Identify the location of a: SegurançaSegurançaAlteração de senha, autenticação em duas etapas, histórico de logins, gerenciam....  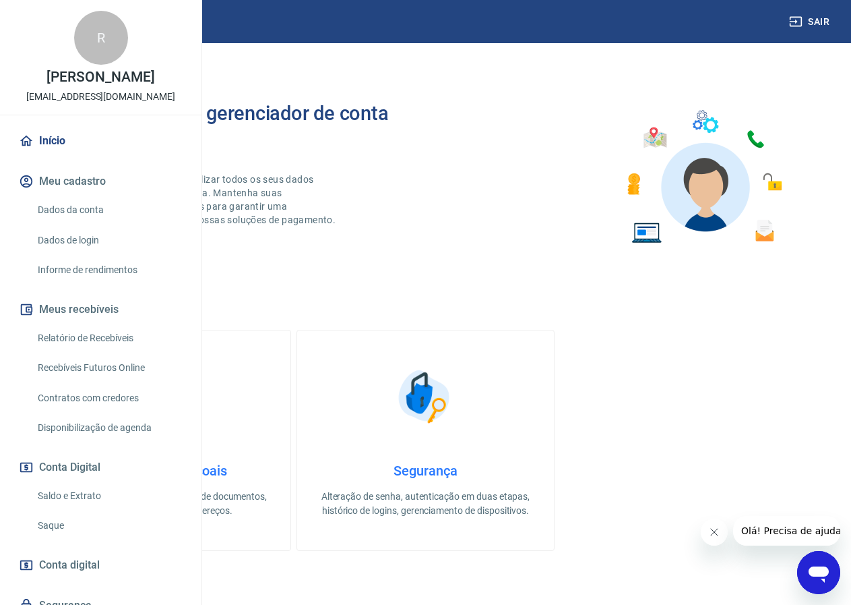
(426, 440).